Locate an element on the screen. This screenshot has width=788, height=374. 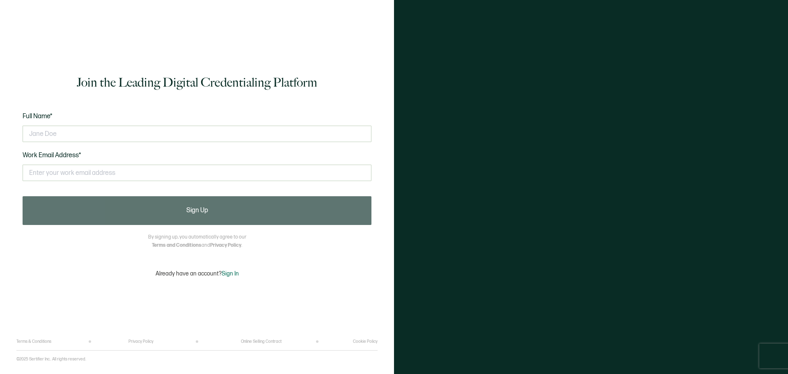
button: Sign Up is located at coordinates (197, 210).